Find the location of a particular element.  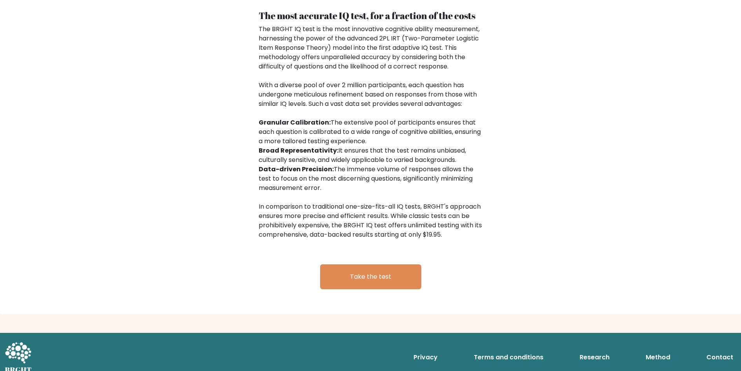

a: Method is located at coordinates (658, 357).